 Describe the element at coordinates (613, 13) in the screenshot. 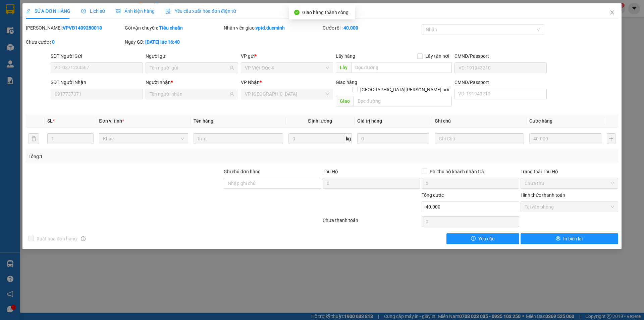

I see `button: Close` at that location.